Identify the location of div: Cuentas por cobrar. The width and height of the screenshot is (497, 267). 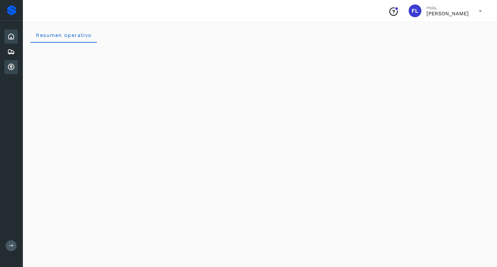
(11, 67).